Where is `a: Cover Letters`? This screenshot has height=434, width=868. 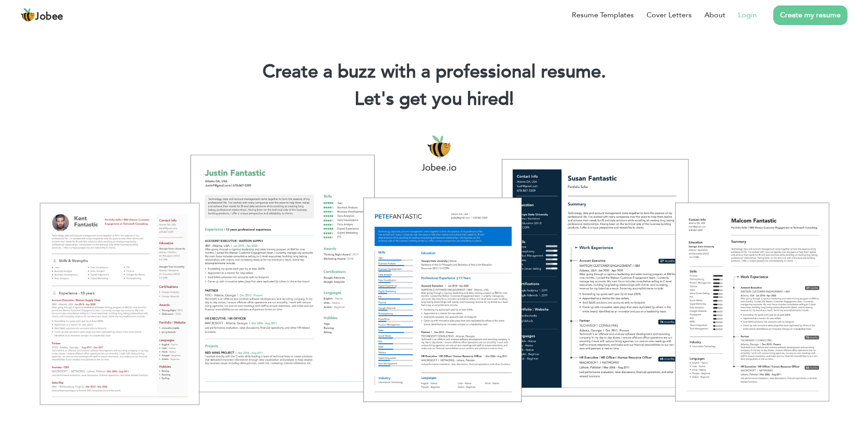 a: Cover Letters is located at coordinates (669, 15).